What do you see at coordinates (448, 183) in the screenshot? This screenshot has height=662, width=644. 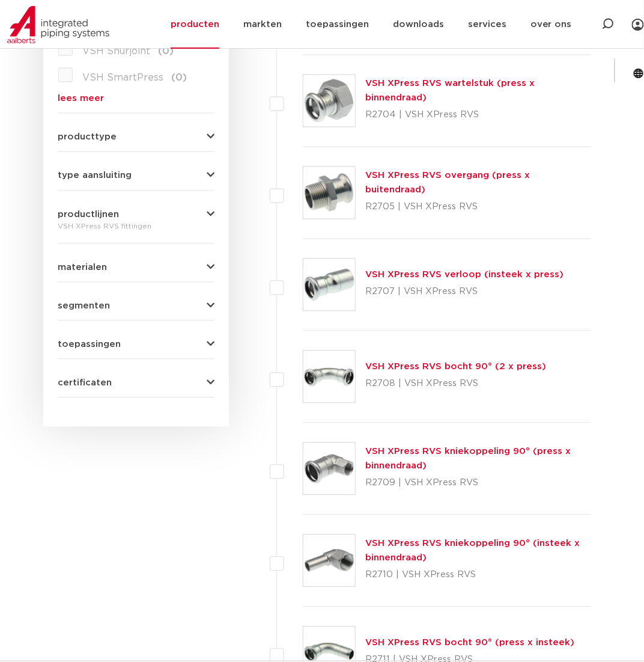 I see `a: VSH XPress RVS overgang (press x buitendraad)` at bounding box center [448, 183].